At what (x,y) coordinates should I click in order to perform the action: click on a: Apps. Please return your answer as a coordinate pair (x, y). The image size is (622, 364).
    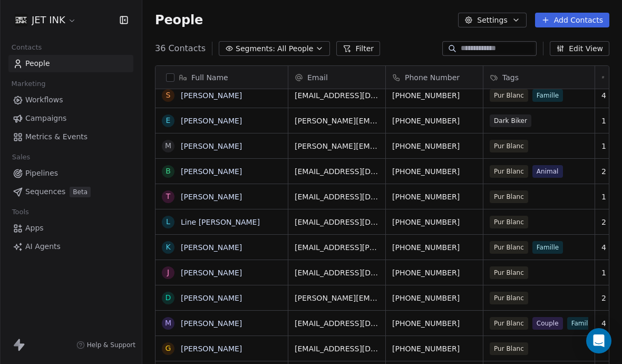
    Looking at the image, I should click on (71, 228).